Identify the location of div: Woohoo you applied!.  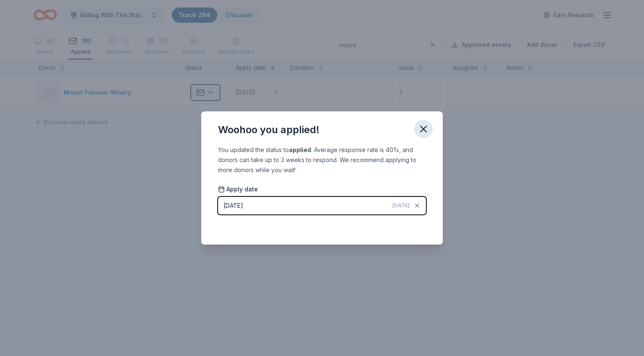
(269, 130).